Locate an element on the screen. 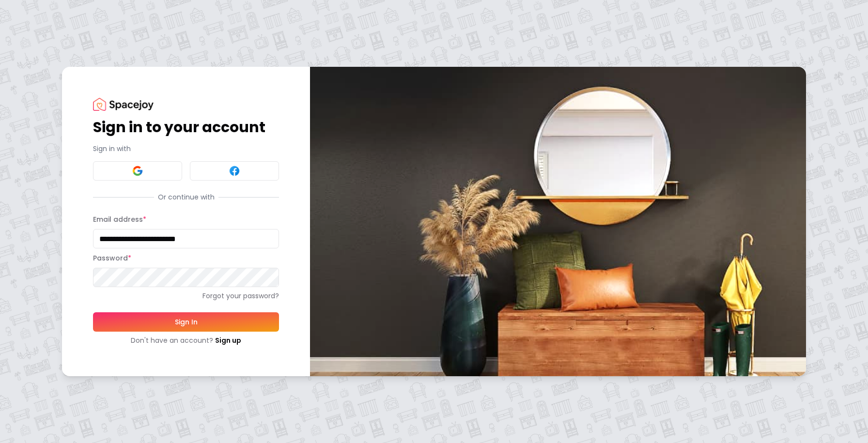 Image resolution: width=868 pixels, height=443 pixels. a: Sign up is located at coordinates (228, 340).